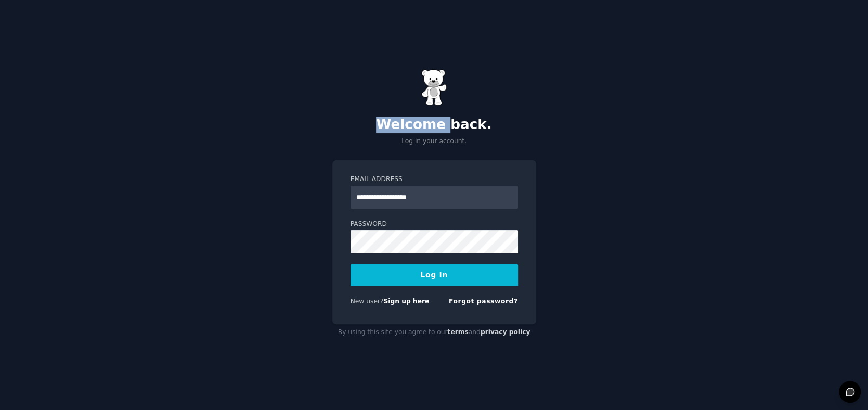  I want to click on label: Email Address, so click(434, 180).